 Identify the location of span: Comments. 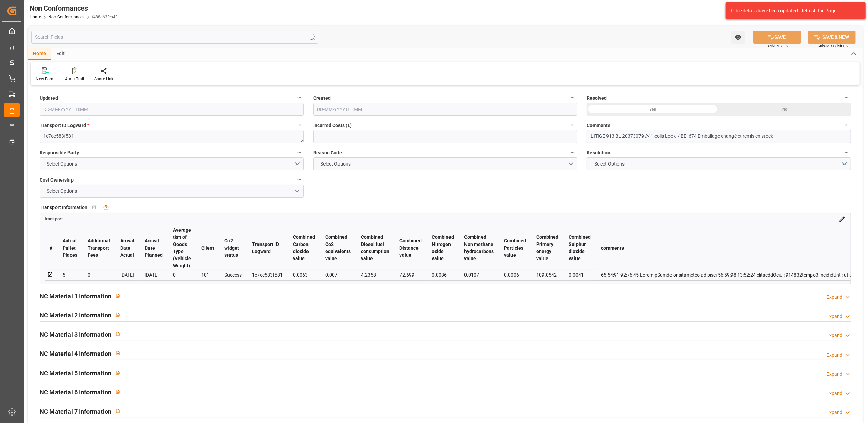
(598, 125).